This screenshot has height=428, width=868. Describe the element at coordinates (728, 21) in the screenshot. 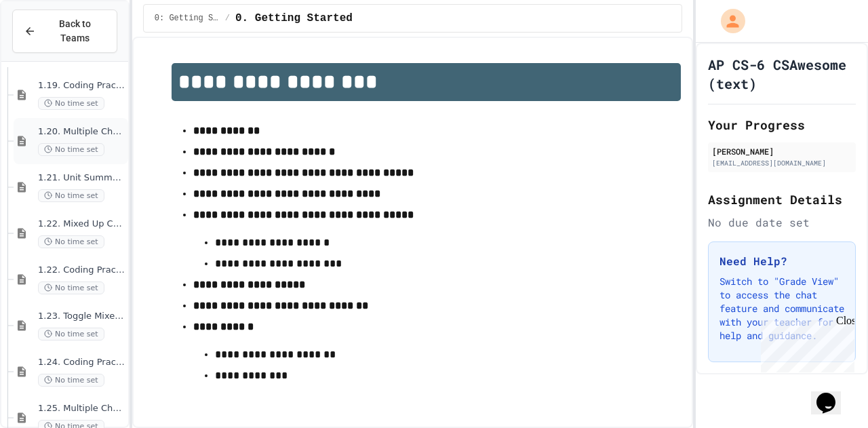

I see `div: My Account` at that location.